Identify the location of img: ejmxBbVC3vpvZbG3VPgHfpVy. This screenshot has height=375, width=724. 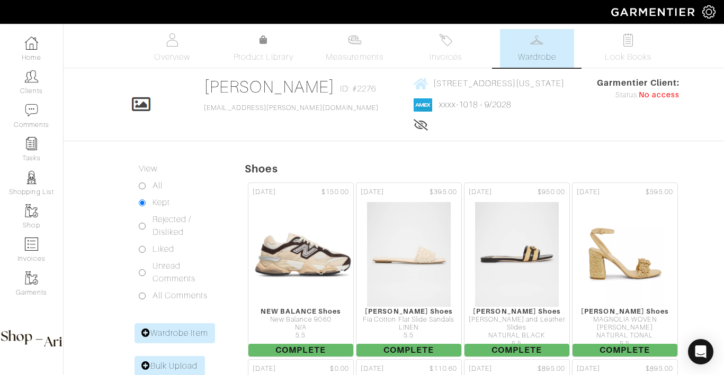
(517, 255).